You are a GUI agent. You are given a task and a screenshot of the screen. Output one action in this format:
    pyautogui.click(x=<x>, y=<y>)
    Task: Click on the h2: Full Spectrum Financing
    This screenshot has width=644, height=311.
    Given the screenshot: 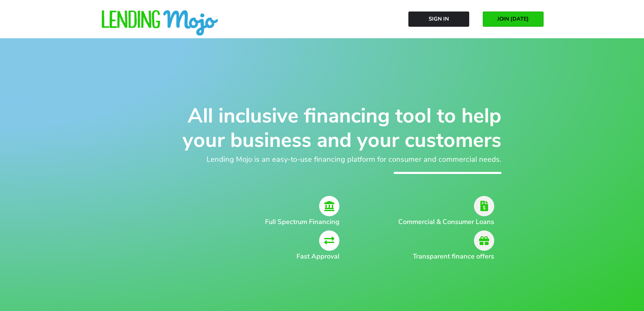 What is the action you would take?
    pyautogui.click(x=256, y=222)
    